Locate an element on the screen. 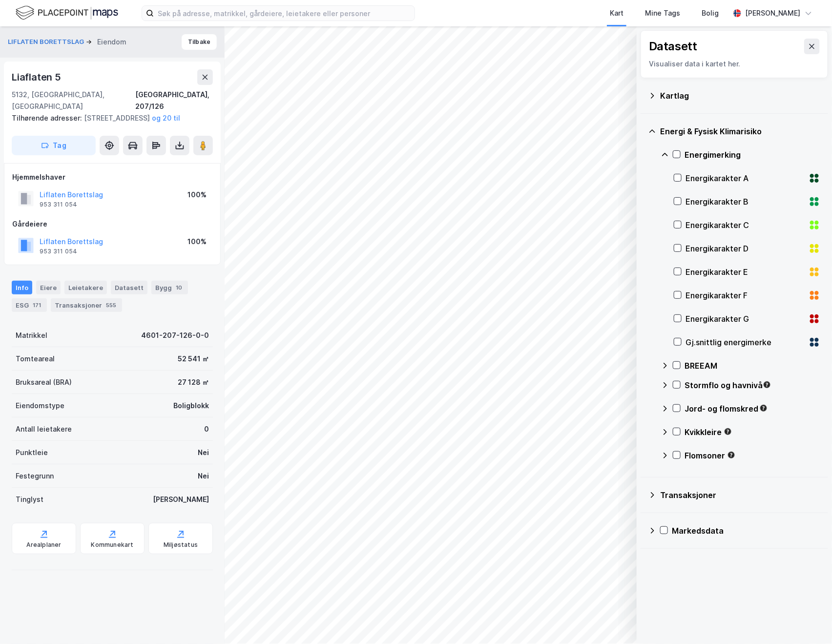  div: 27 128 ㎡ is located at coordinates (193, 382).